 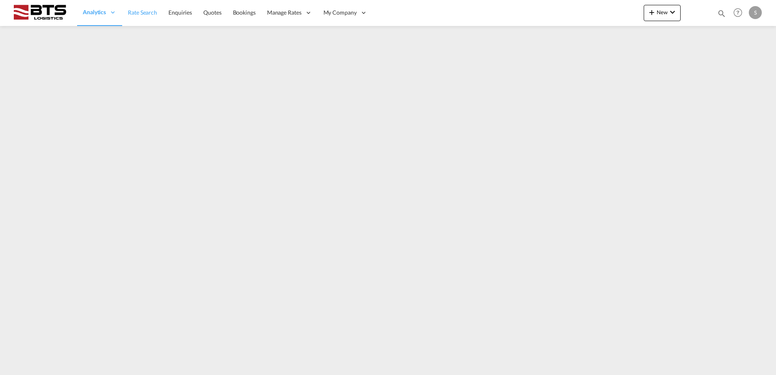 I want to click on div: Help, so click(x=740, y=13).